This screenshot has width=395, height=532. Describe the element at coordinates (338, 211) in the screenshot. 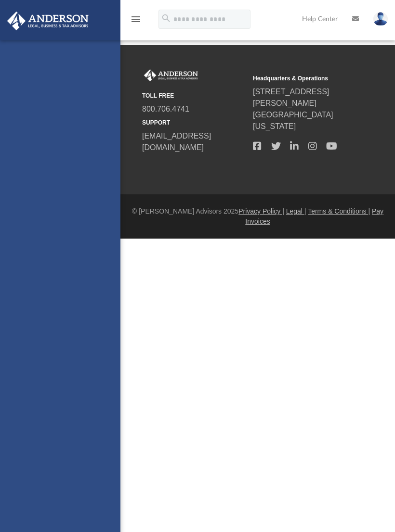

I see `a: Terms & Conditions |` at that location.